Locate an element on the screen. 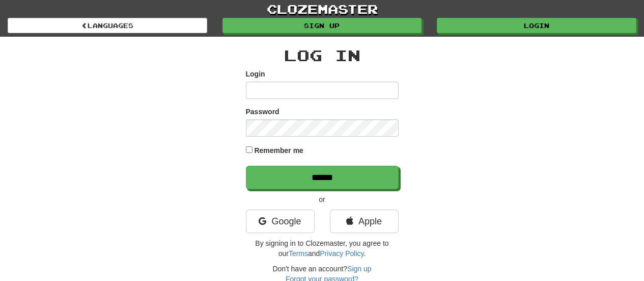  a: Login is located at coordinates (537, 25).